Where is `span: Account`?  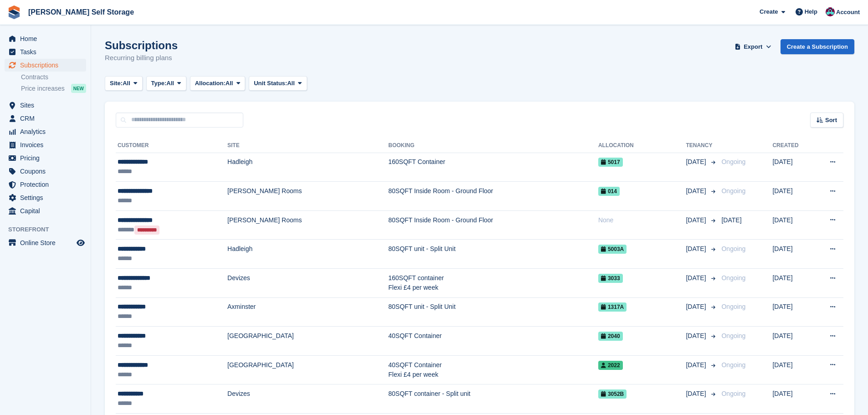 span: Account is located at coordinates (848, 12).